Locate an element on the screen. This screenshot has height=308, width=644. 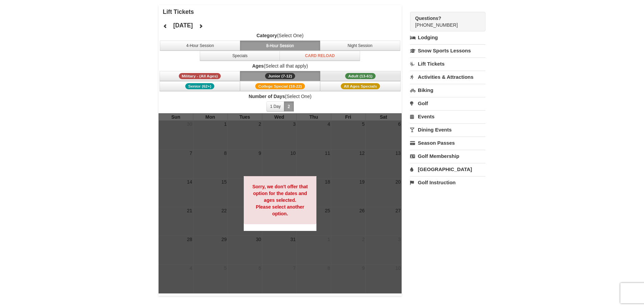
button: Military - (All Ages) is located at coordinates (200, 76).